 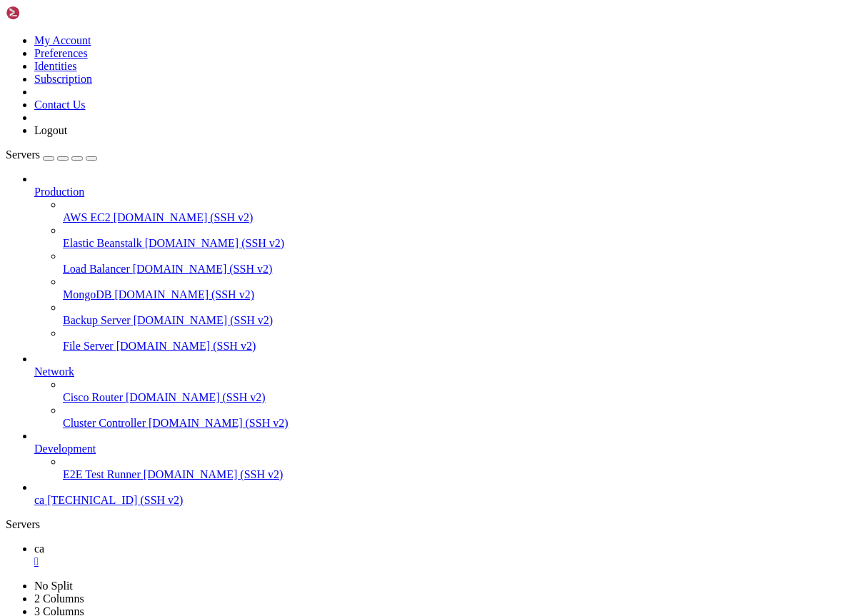 What do you see at coordinates (443, 263) in the screenshot?
I see `li: Production` at bounding box center [443, 263].